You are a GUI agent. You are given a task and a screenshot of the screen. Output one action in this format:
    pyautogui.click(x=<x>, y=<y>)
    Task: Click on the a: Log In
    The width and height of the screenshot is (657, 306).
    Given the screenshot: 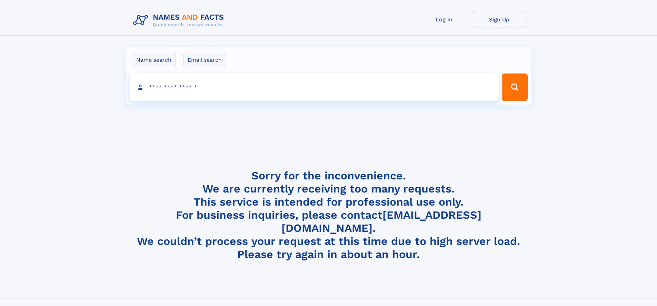 What is the action you would take?
    pyautogui.click(x=444, y=19)
    